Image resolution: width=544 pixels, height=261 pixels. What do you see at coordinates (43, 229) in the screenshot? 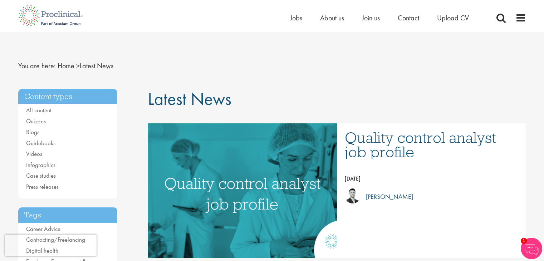
I see `a: Career Advice` at bounding box center [43, 229].